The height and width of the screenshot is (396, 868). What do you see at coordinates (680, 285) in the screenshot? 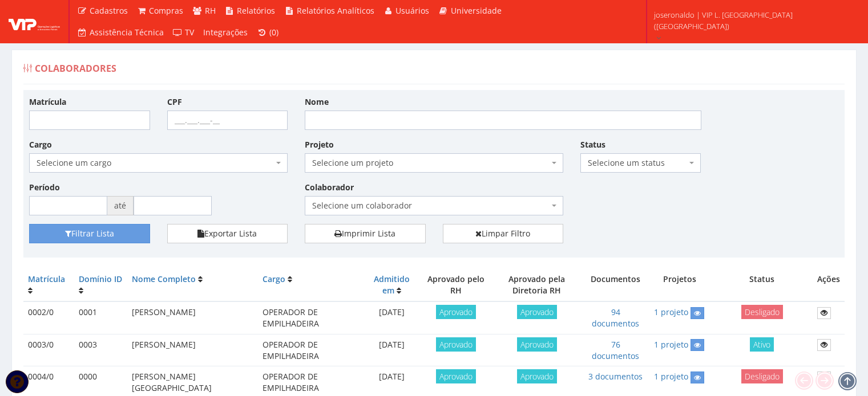
I see `th: Projetos` at bounding box center [680, 285].